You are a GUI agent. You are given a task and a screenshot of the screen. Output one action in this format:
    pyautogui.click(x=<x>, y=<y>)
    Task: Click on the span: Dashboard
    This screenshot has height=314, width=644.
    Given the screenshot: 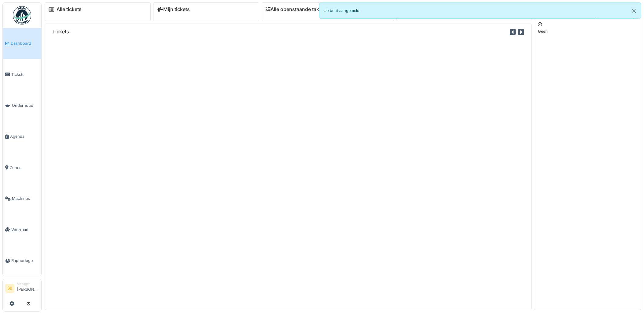 What is the action you would take?
    pyautogui.click(x=25, y=43)
    